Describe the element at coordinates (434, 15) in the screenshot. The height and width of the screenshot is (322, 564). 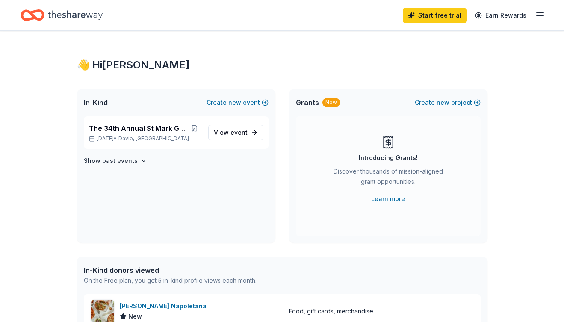
I see `a: Start free trial` at that location.